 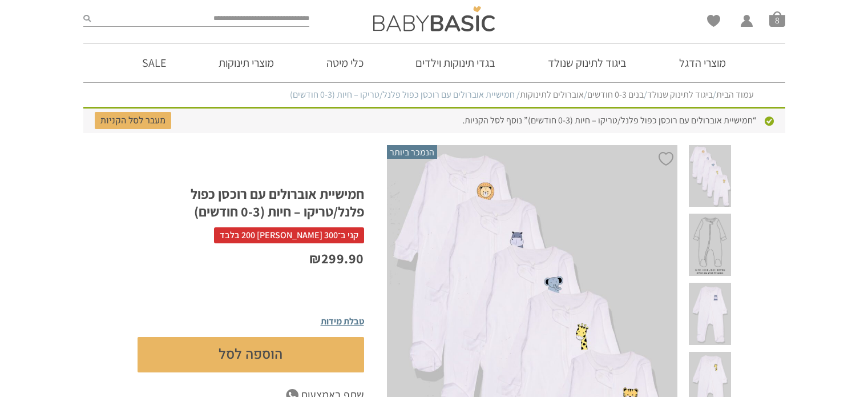 I want to click on a: אוברולים לתינוקות, so click(x=552, y=94).